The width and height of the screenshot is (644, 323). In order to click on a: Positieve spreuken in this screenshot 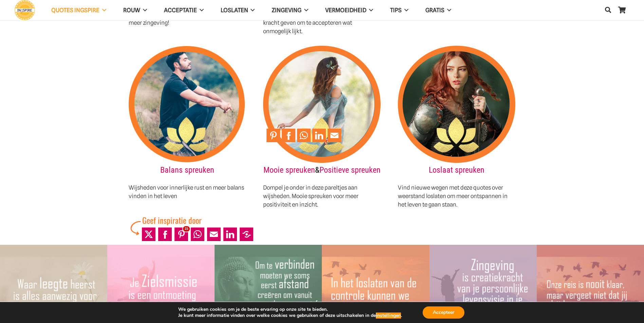, I will do `click(350, 170)`.